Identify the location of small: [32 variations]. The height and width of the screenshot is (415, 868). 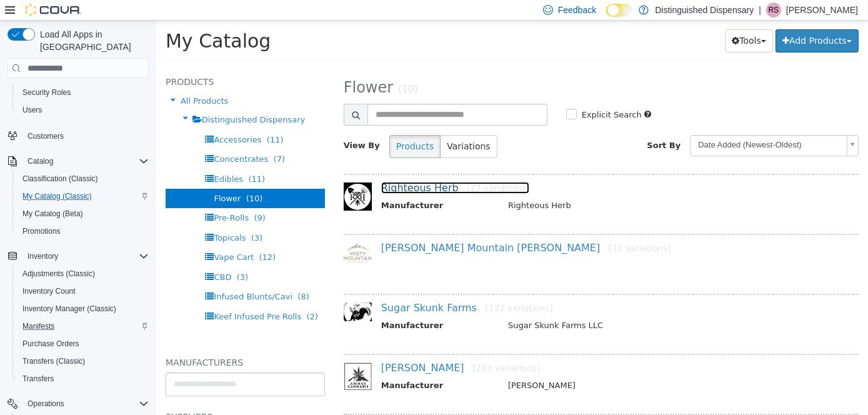
(483, 227).